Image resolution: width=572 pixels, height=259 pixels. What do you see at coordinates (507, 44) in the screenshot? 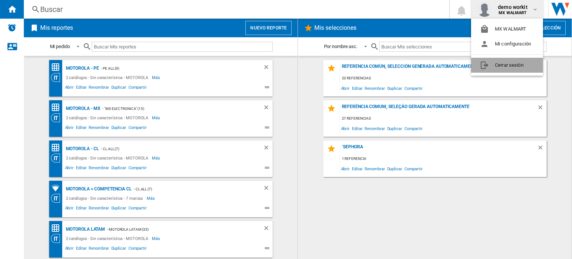
I see `md-menu-item: Mi configuración` at bounding box center [507, 44].